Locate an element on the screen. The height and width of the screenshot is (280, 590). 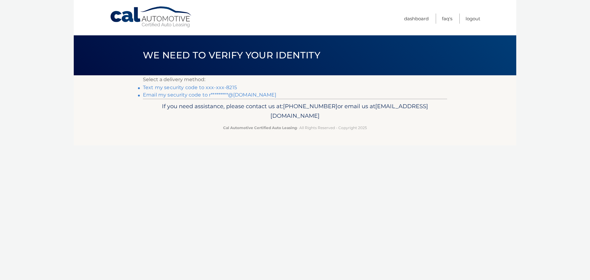
span: We need to verify your identity is located at coordinates (231, 55).